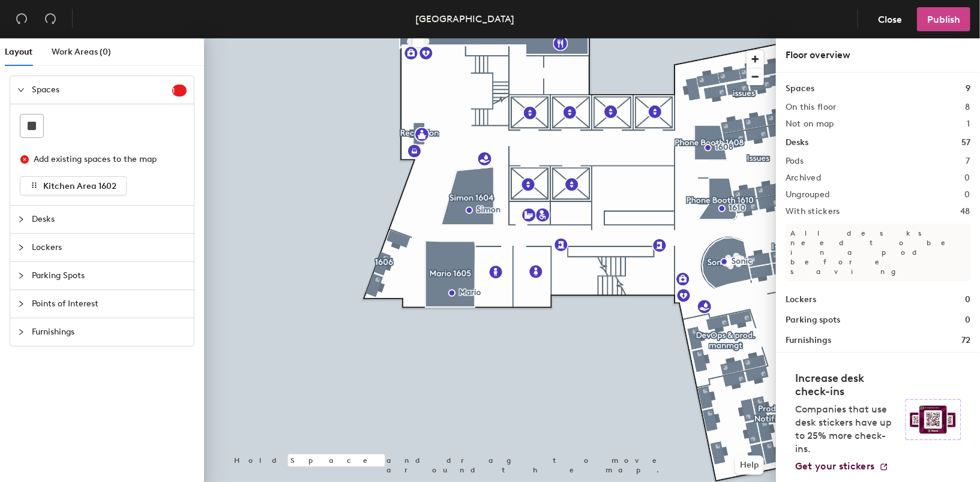  What do you see at coordinates (842, 466) in the screenshot?
I see `a: Get your stickers` at bounding box center [842, 466].